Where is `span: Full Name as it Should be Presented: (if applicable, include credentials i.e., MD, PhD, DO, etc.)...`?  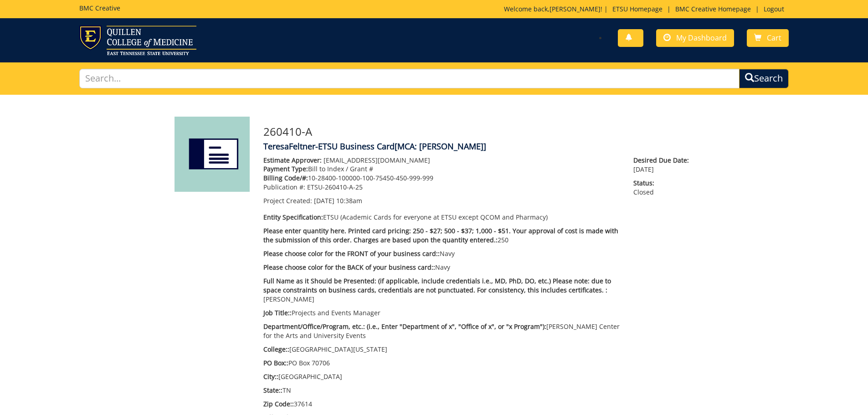
span: Full Name as it Should be Presented: (if applicable, include credentials i.e., MD, PhD, DO, etc.)... is located at coordinates (437, 285).